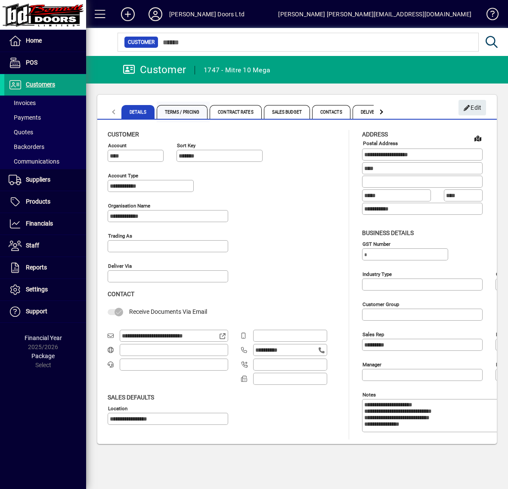  Describe the element at coordinates (45, 132) in the screenshot. I see `a: Quotes` at that location.